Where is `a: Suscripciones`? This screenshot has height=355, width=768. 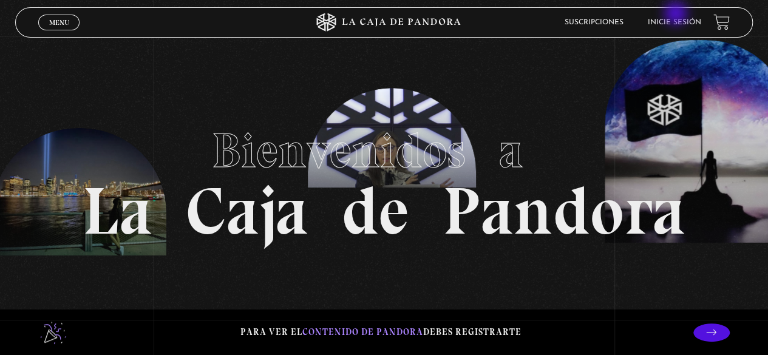
a: Suscripciones is located at coordinates (594, 22).